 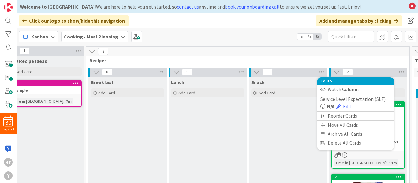 What do you see at coordinates (355, 125) in the screenshot?
I see `div: Move All Cards` at bounding box center [355, 125].